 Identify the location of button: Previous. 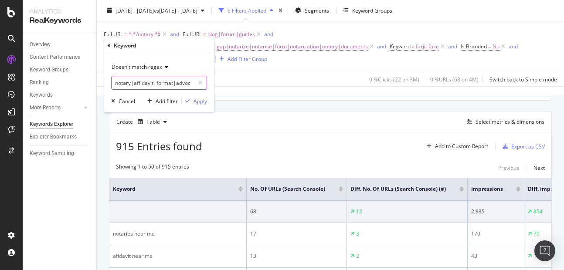
(509, 168).